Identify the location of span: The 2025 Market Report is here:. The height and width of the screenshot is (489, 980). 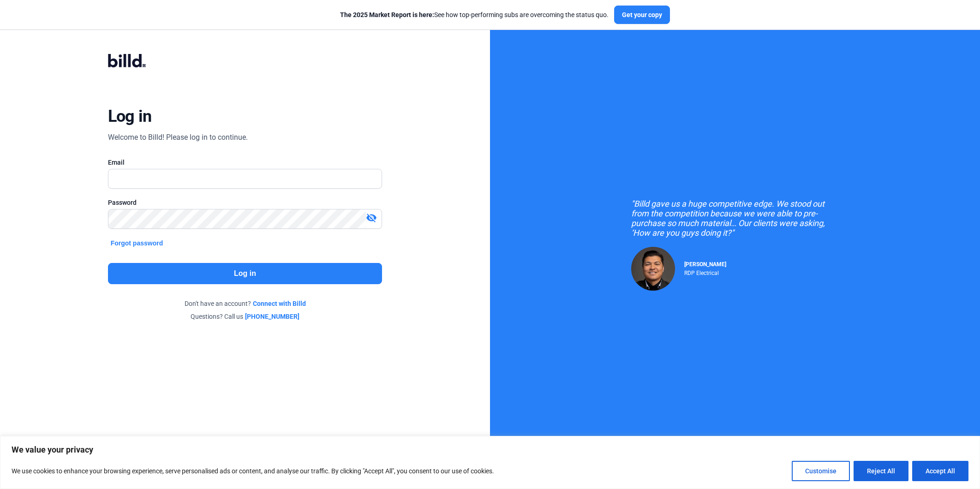
(387, 15).